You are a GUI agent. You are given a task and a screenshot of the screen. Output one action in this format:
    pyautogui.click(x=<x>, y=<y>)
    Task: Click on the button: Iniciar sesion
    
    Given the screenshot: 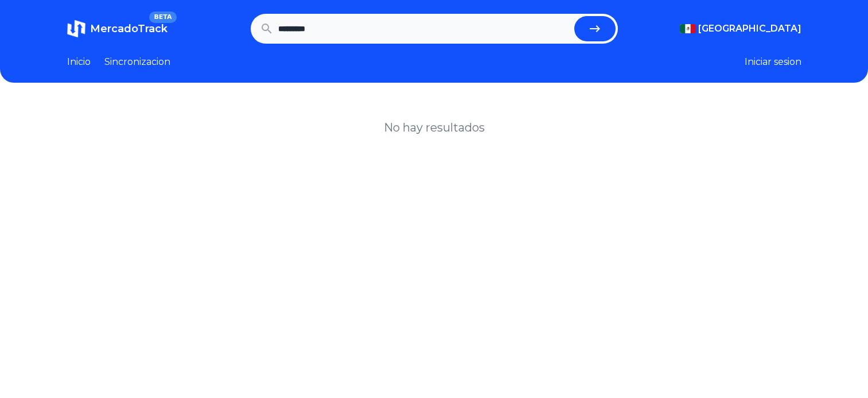 What is the action you would take?
    pyautogui.click(x=773, y=62)
    